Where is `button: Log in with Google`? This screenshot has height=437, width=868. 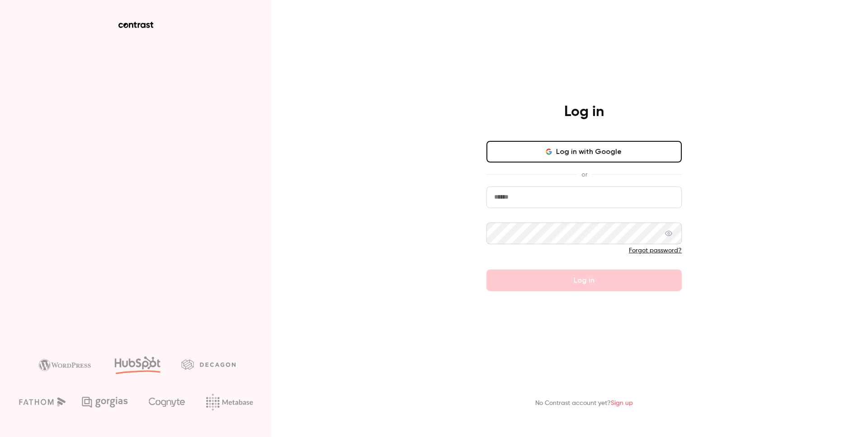 button: Log in with Google is located at coordinates (584, 151).